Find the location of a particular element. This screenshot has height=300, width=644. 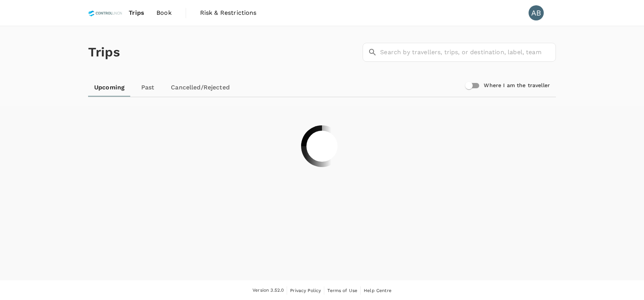

a: Past is located at coordinates (148, 87).